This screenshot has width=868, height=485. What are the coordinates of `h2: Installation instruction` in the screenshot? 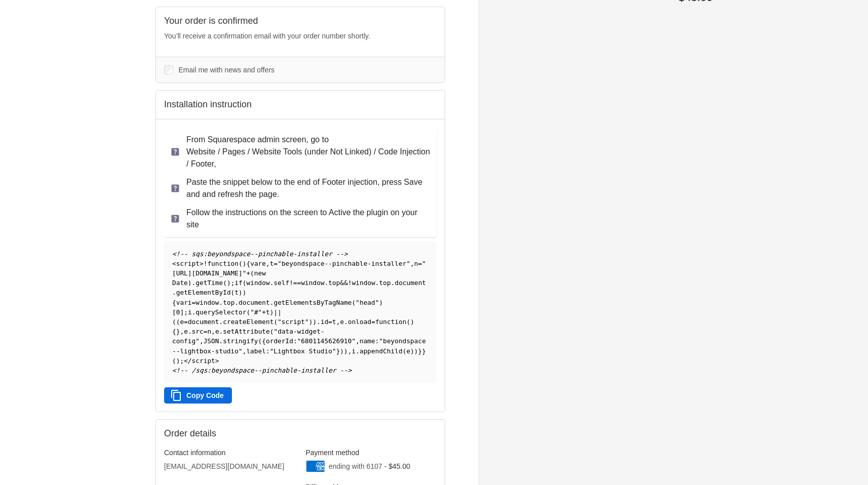 It's located at (301, 104).